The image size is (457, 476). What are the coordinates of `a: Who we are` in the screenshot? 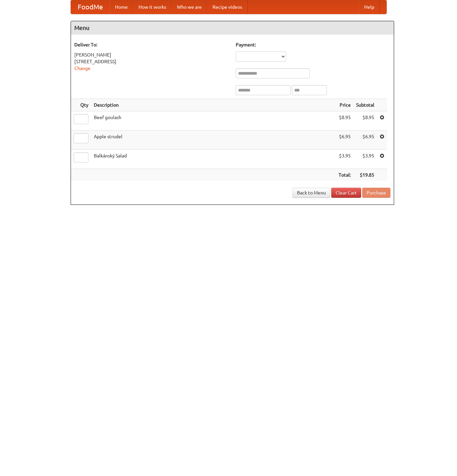 It's located at (189, 7).